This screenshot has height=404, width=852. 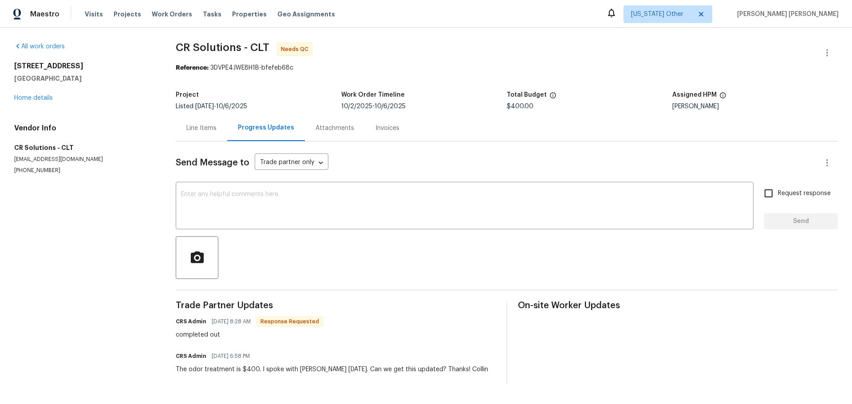 What do you see at coordinates (306, 14) in the screenshot?
I see `span: Geo Assignments` at bounding box center [306, 14].